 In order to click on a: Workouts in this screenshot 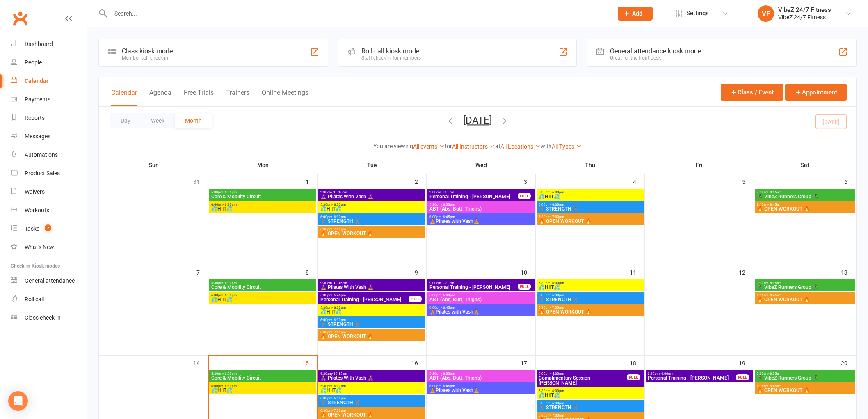, I will do `click(48, 210)`.